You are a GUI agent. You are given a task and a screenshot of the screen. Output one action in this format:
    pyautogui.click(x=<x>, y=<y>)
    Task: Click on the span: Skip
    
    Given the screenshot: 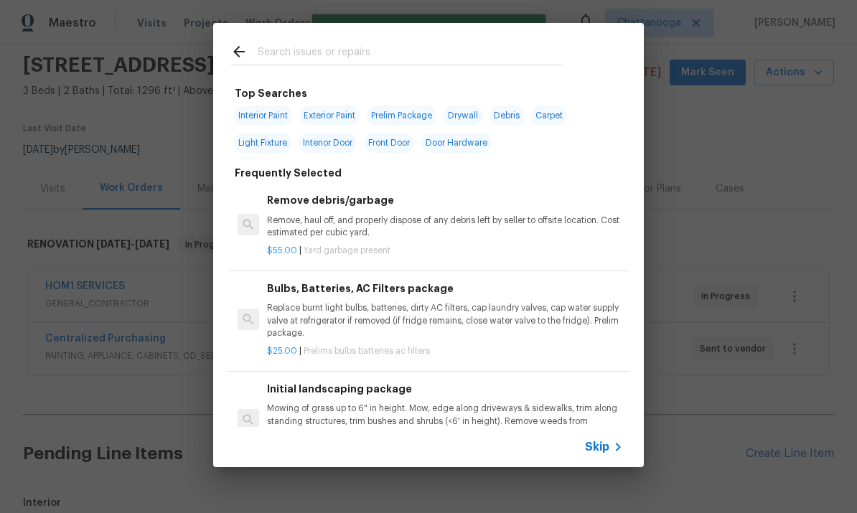 What is the action you would take?
    pyautogui.click(x=597, y=447)
    